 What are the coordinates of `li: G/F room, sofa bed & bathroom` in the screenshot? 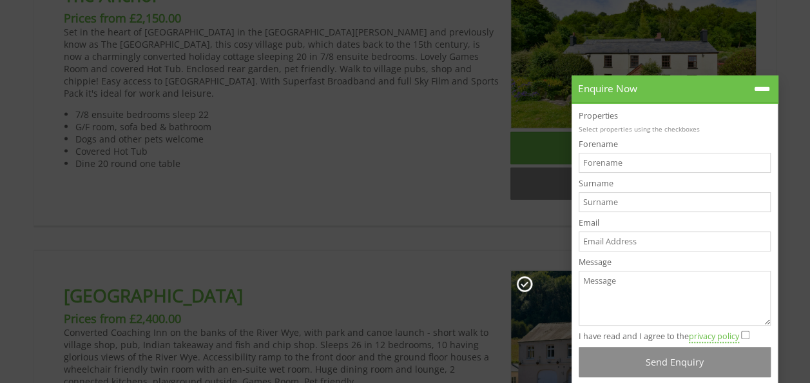 It's located at (288, 126).